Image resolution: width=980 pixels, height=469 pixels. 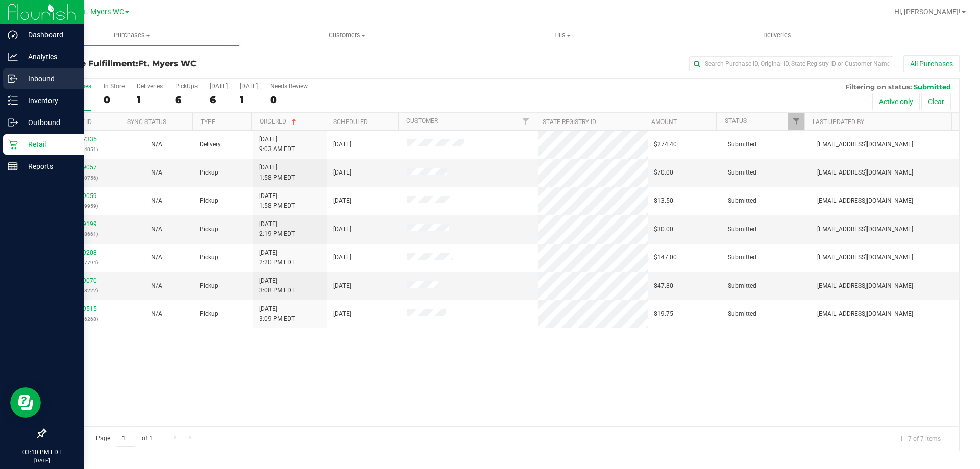 I want to click on button: All Purchases, so click(x=932, y=64).